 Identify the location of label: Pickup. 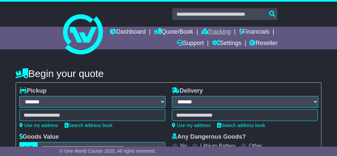
(33, 91).